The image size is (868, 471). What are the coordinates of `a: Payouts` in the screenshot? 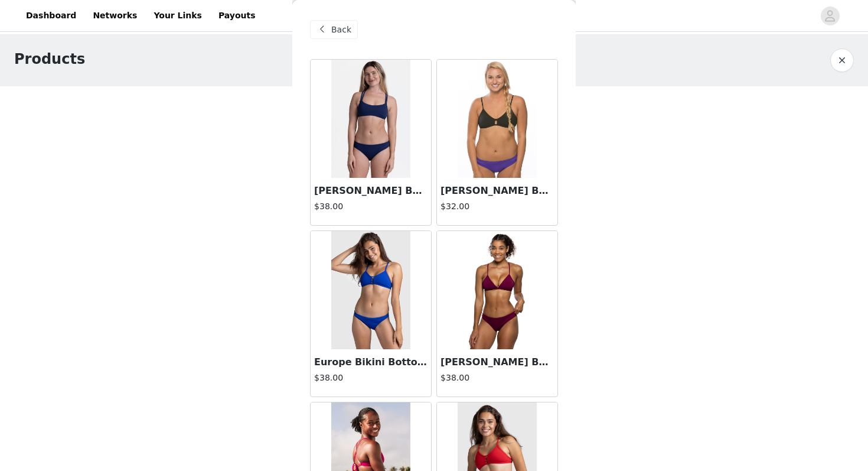 It's located at (237, 15).